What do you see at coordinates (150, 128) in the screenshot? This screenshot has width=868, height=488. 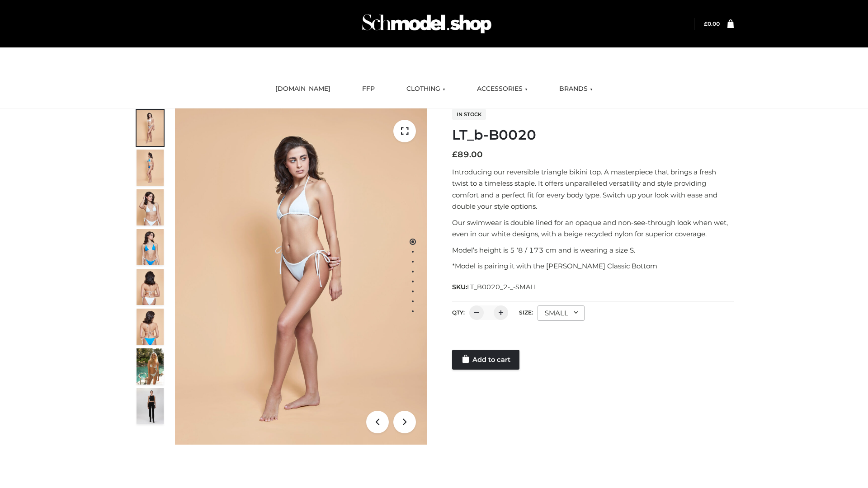 I see `img: ArielClassicBikiniTop_CloudNine_AzureSky_OW114ECO_1-scaled.jpg` at bounding box center [150, 128].